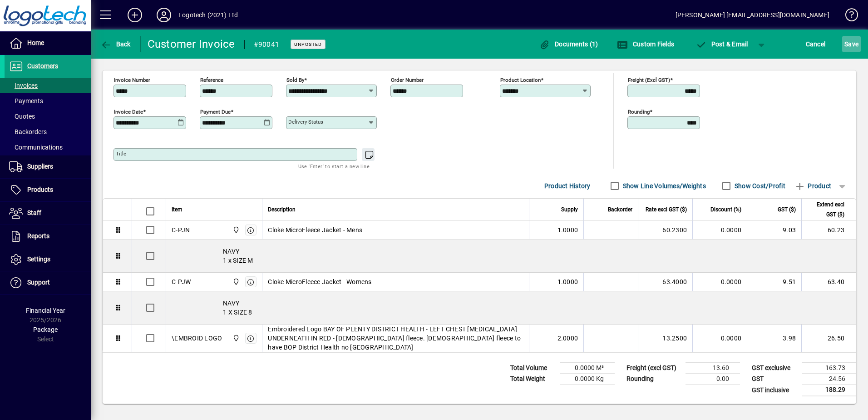  Describe the element at coordinates (48, 43) in the screenshot. I see `a: Home` at that location.